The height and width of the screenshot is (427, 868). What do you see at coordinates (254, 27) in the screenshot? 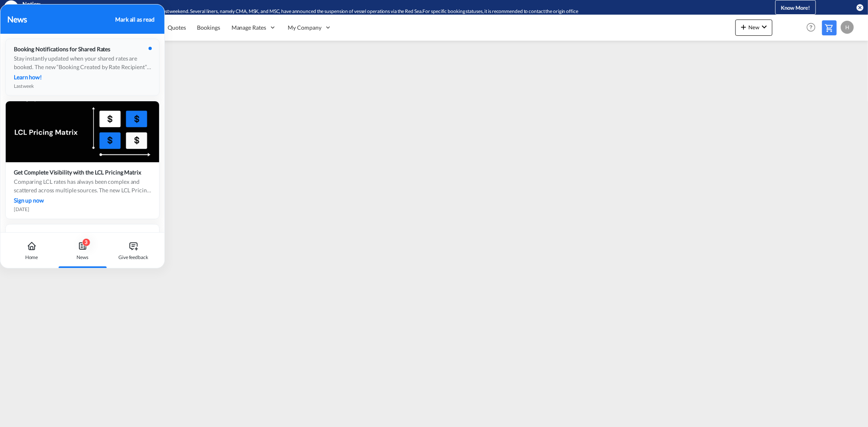
I see `div: Manage Rates` at bounding box center [254, 27].